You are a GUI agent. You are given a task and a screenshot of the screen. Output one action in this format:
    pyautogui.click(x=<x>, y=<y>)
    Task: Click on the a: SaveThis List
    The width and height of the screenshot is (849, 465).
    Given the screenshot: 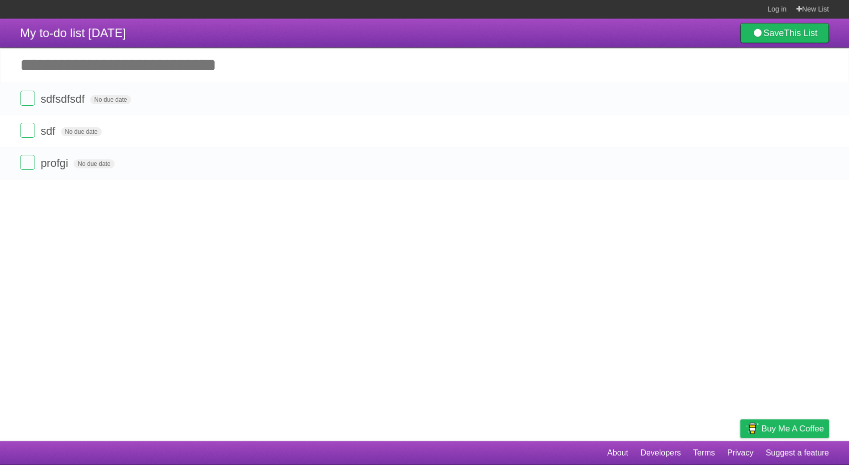 What is the action you would take?
    pyautogui.click(x=785, y=33)
    